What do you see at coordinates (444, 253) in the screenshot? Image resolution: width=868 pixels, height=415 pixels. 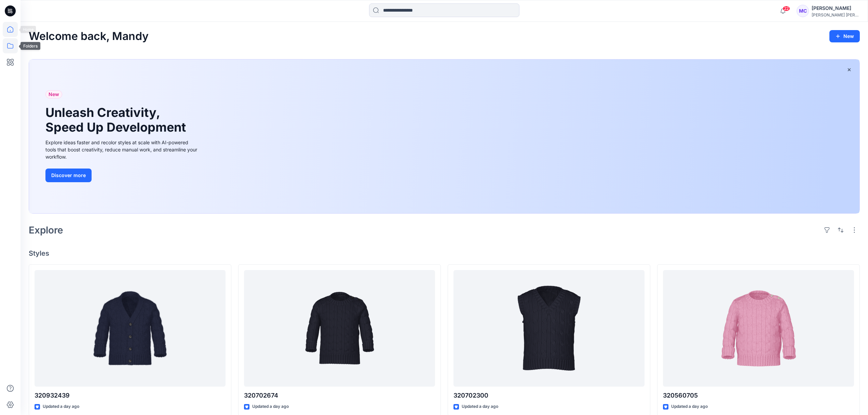 I see `h4: Styles` at bounding box center [444, 253].